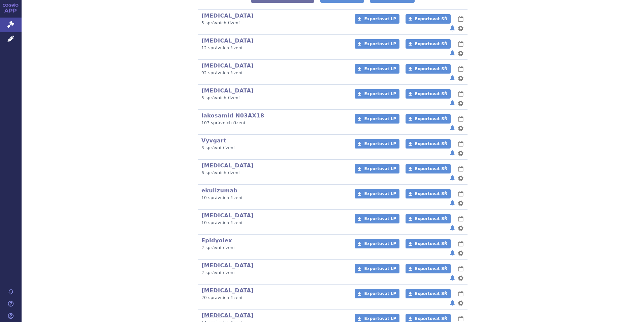  Describe the element at coordinates (273, 73) in the screenshot. I see `p: 92 správních řízení` at that location.